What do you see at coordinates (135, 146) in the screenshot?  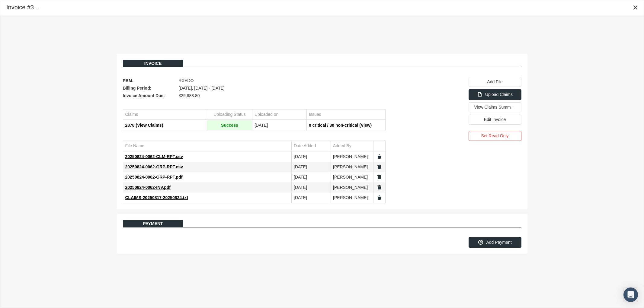 I see `div: File Name` at bounding box center [135, 146].